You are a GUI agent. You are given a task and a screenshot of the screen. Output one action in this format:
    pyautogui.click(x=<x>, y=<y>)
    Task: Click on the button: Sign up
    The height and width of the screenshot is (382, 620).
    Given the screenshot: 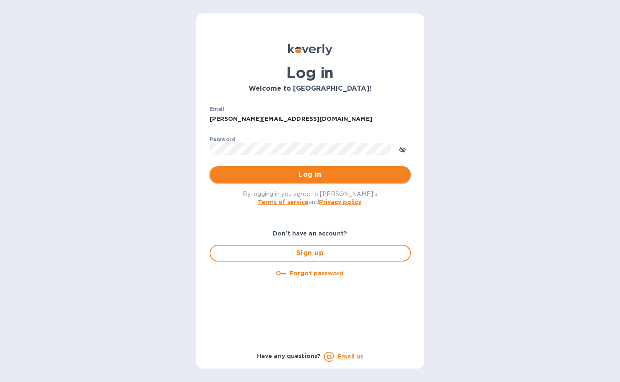 What is the action you would take?
    pyautogui.click(x=310, y=253)
    